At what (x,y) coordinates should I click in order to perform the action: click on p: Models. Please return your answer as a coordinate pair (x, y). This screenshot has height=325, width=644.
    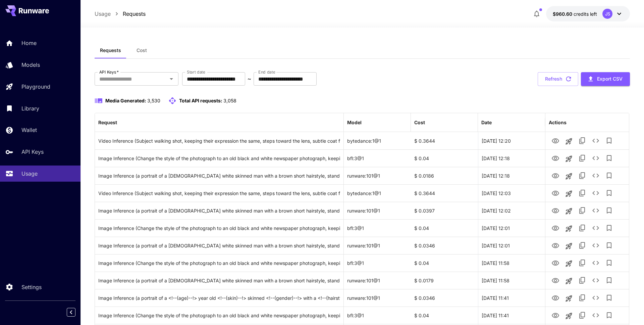
    Looking at the image, I should click on (31, 65).